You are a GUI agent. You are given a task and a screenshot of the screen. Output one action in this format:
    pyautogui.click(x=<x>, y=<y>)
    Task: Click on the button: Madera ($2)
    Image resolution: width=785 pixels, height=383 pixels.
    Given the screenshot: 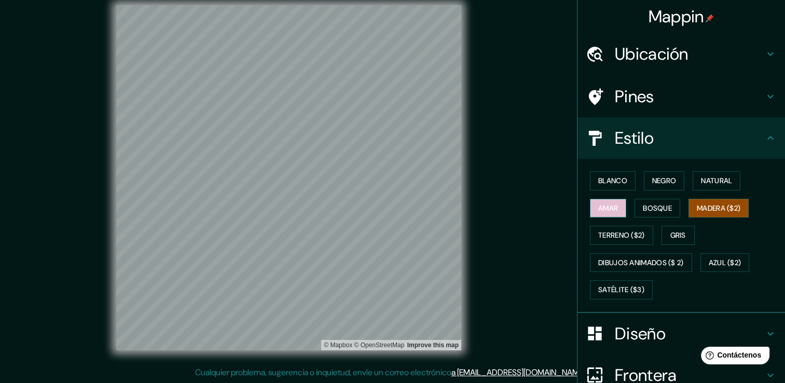 What is the action you would take?
    pyautogui.click(x=719, y=208)
    